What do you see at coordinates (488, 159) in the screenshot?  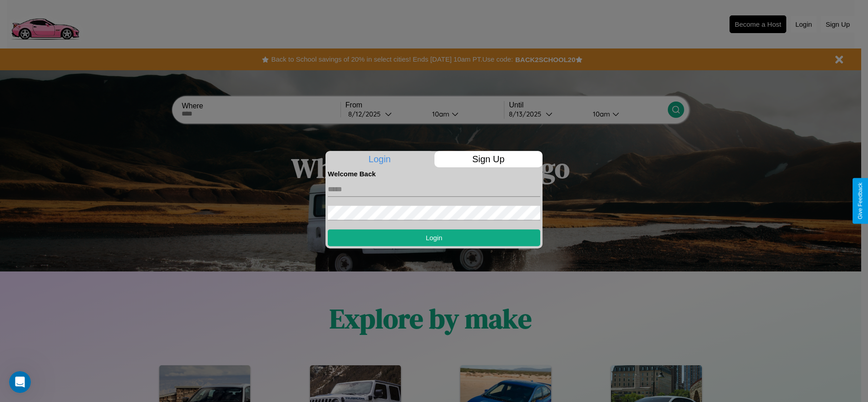 I see `p: Sign Up` at bounding box center [488, 159].